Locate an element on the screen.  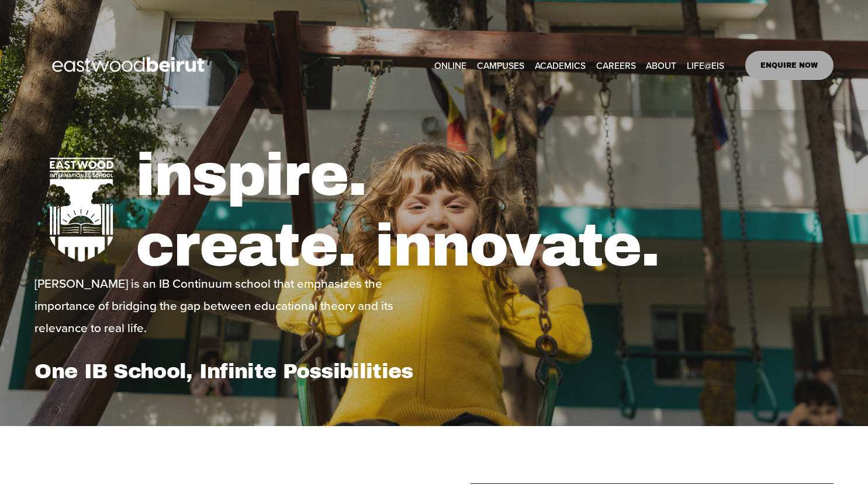
a: CAREERS is located at coordinates (616, 65).